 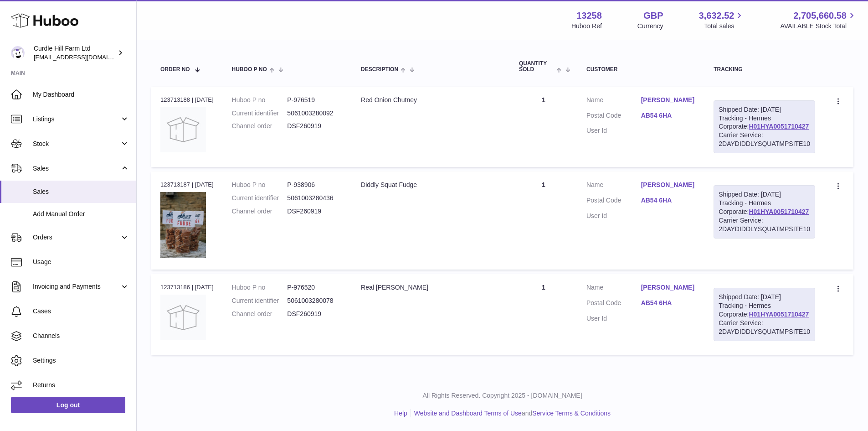 What do you see at coordinates (315, 100) in the screenshot?
I see `dd: P-976519` at bounding box center [315, 100].